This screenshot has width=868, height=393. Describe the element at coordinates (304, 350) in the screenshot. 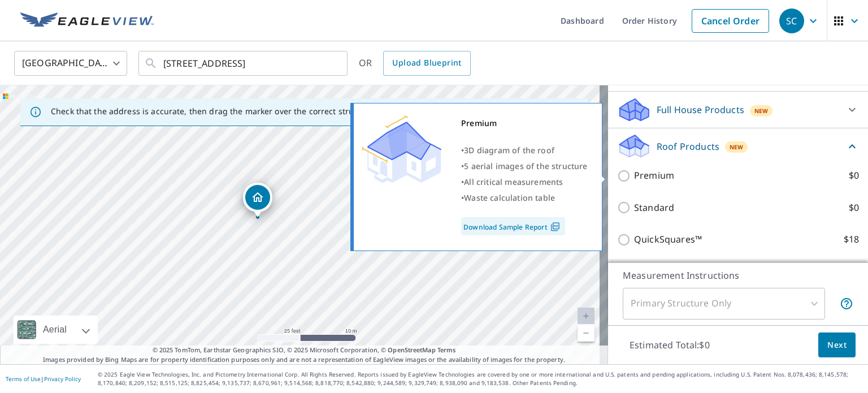

I see `span: © 2025 TomTom, Earthstar Geographics SIO, © 2025 Microsoft Corporation, ©` at that location.